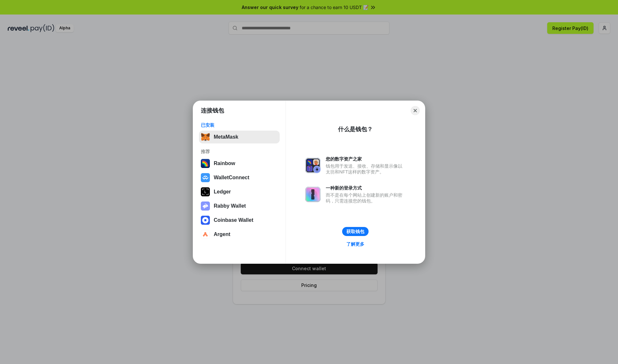  I want to click on div: Ledger, so click(222, 192).